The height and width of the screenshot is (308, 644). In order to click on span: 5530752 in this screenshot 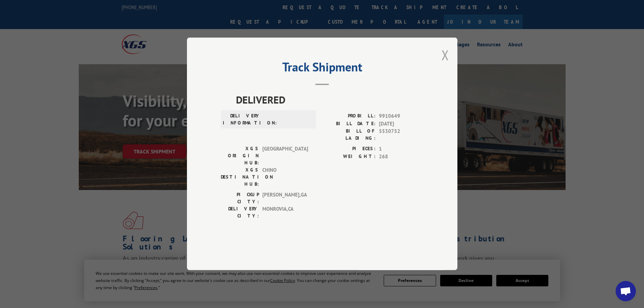, I will do `click(401, 135)`.